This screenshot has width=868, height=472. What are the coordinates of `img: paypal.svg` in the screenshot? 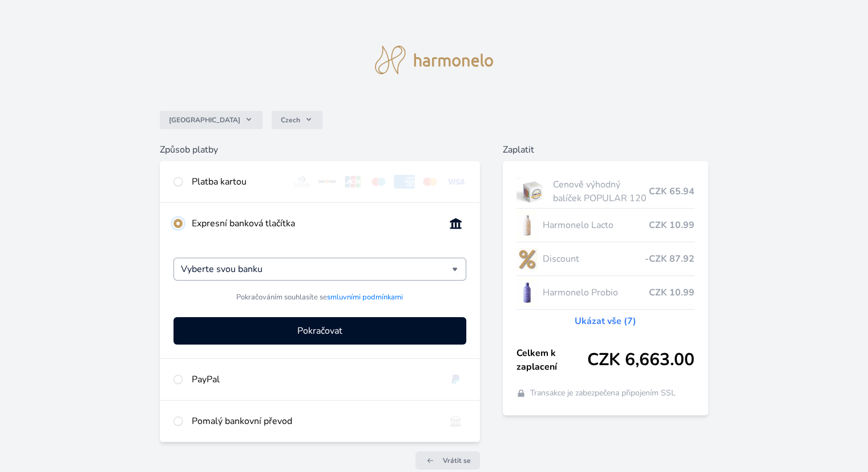 It's located at (455, 379).